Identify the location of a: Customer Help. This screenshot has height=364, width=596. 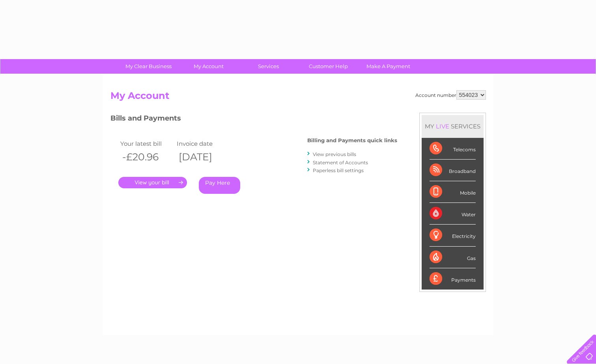
(328, 66).